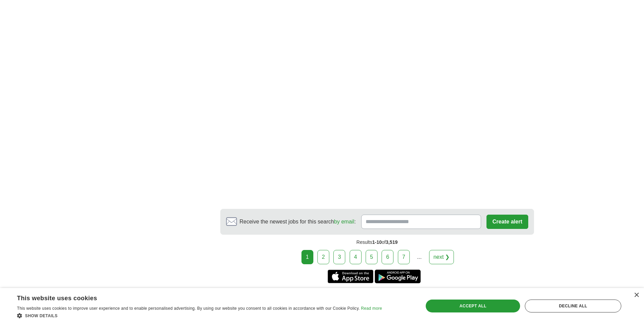  Describe the element at coordinates (573, 306) in the screenshot. I see `div: Decline all` at that location.